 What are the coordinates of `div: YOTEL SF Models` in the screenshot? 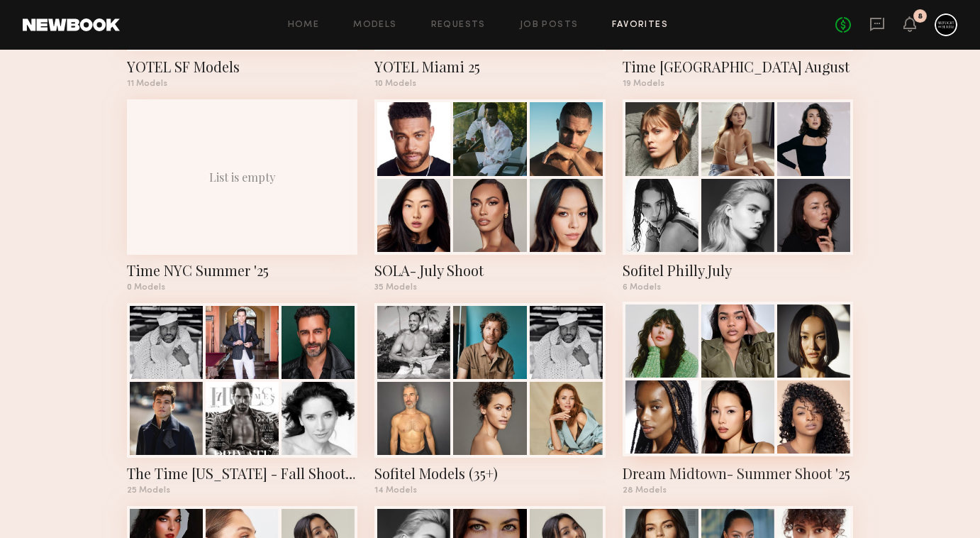 It's located at (242, 67).